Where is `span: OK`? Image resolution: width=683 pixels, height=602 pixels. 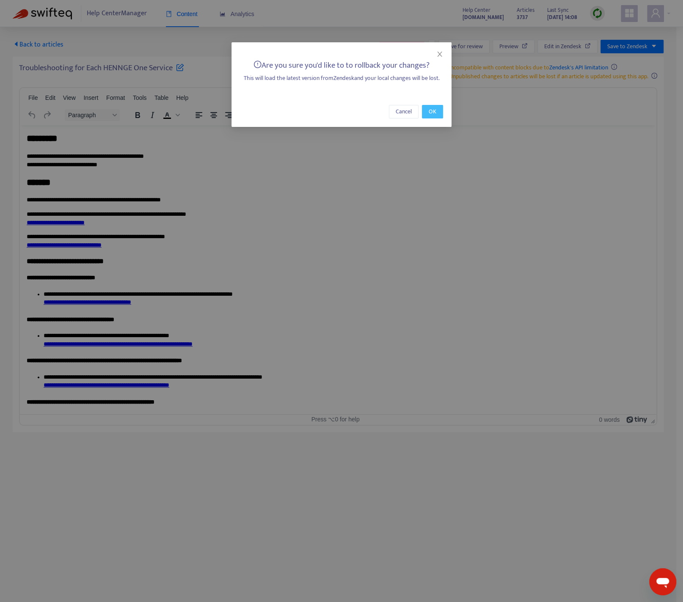
span: OK is located at coordinates (433, 112).